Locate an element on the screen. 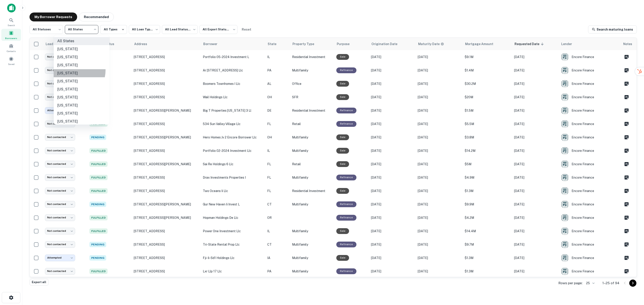  div: Chat Widget is located at coordinates (633, 280).